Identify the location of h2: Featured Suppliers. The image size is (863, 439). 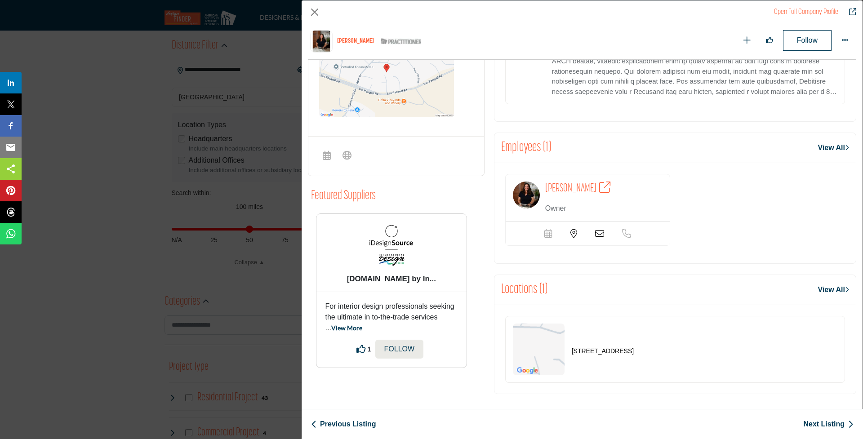
(343, 196).